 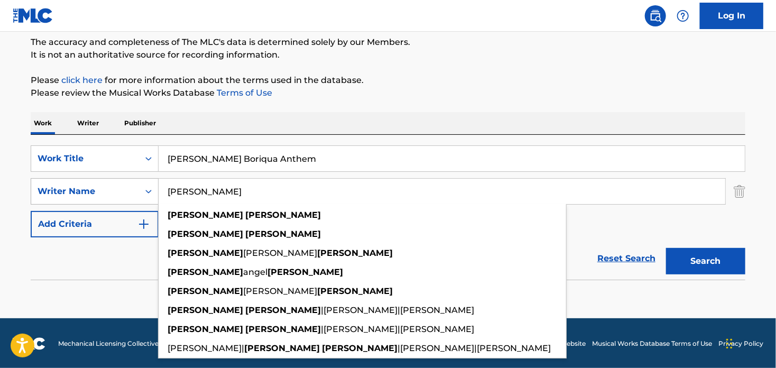 I want to click on a: Public Search, so click(x=655, y=16).